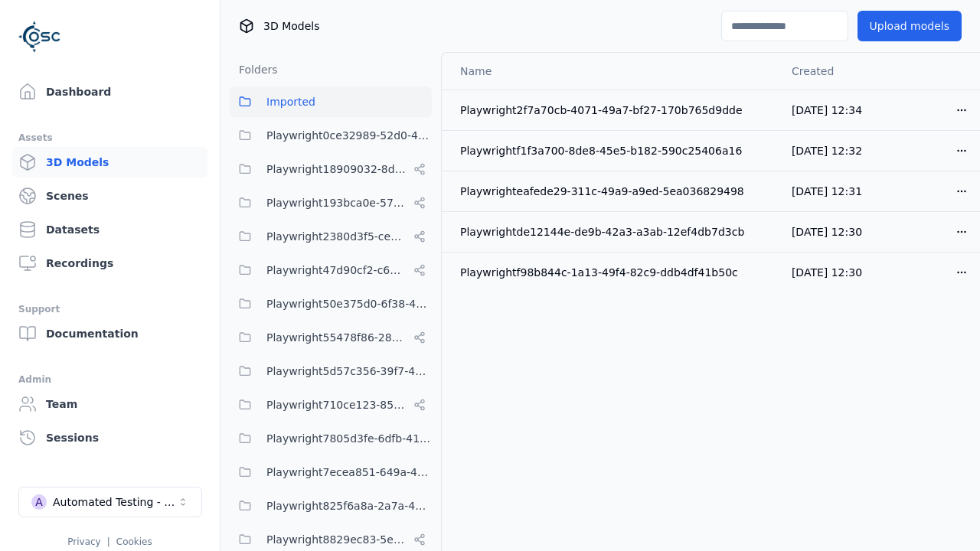  I want to click on button: Playwright18909032-8d07-45c5-9c81-9eec75d0b16b, so click(331, 169).